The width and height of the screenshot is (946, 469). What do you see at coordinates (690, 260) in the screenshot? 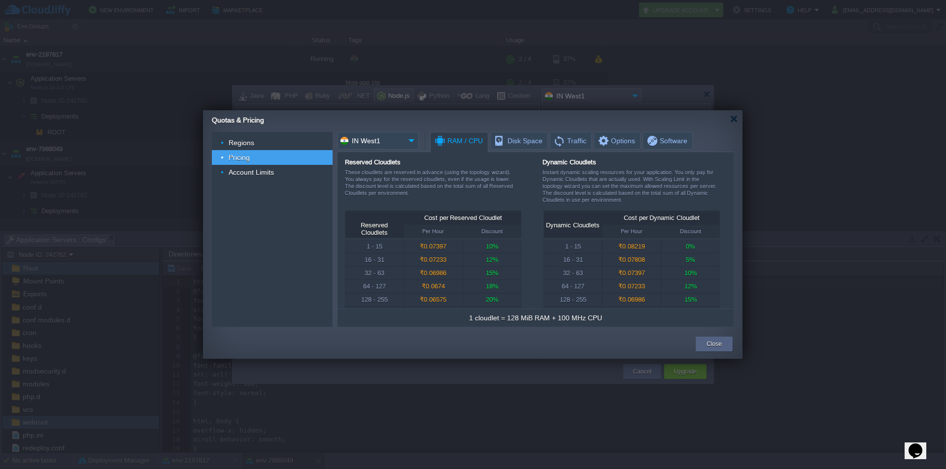
I see `div: 5%` at bounding box center [690, 260].